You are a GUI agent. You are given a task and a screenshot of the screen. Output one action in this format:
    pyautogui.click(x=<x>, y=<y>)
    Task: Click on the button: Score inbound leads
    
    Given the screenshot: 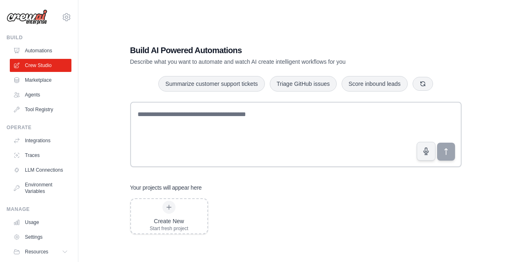 What is the action you would take?
    pyautogui.click(x=375, y=84)
    